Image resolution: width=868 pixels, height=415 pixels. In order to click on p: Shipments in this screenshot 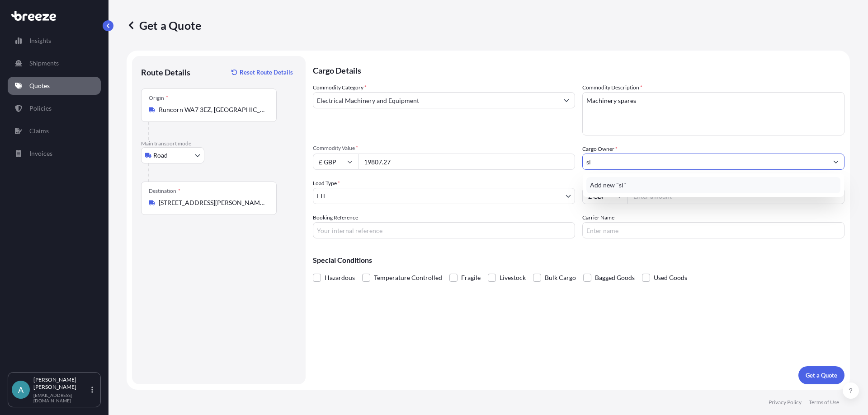, I will do `click(44, 63)`.